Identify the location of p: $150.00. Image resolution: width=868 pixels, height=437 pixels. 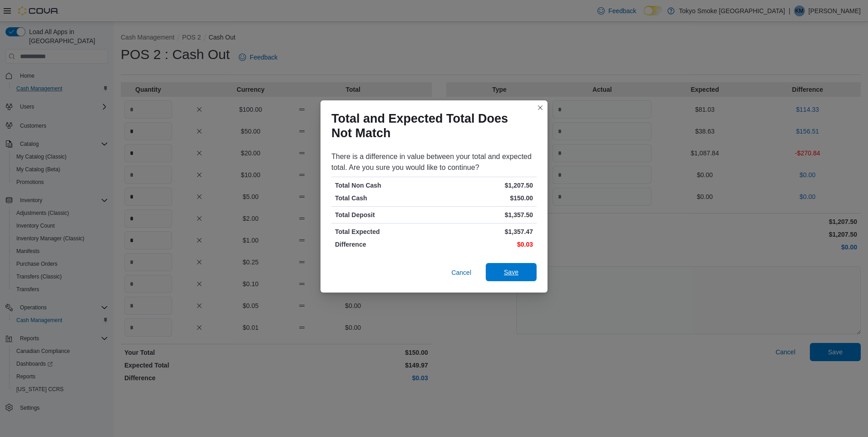
(484, 198).